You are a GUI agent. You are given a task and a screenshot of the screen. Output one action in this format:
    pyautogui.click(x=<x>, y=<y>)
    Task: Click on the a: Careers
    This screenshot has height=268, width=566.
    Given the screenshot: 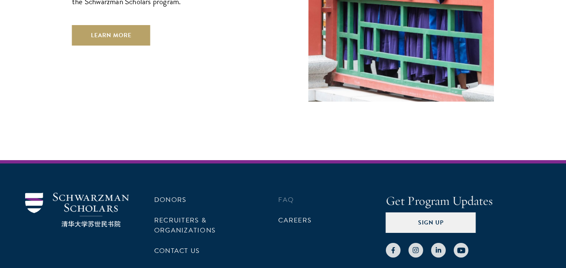 What is the action you would take?
    pyautogui.click(x=295, y=221)
    